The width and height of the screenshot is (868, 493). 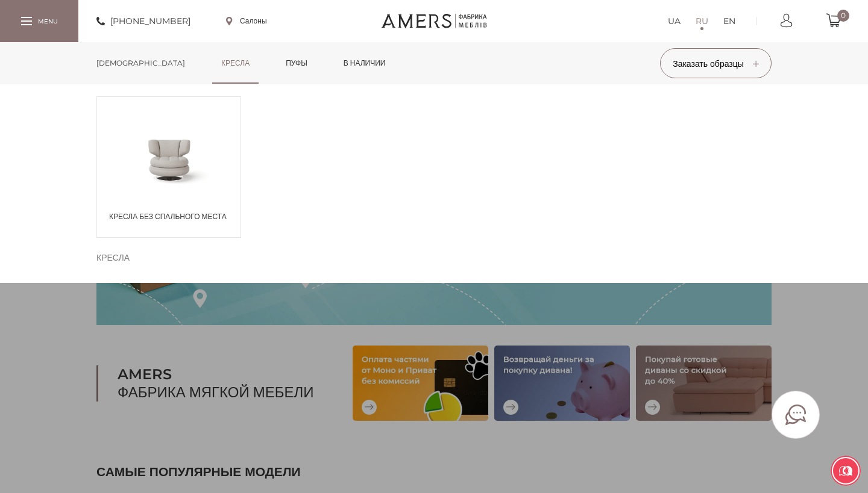 What do you see at coordinates (113, 257) in the screenshot?
I see `span: Кресла` at bounding box center [113, 257].